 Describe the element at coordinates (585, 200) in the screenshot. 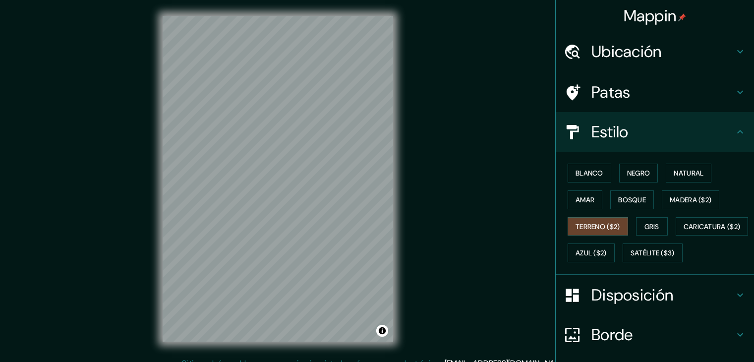

I see `button: Amar` at that location.